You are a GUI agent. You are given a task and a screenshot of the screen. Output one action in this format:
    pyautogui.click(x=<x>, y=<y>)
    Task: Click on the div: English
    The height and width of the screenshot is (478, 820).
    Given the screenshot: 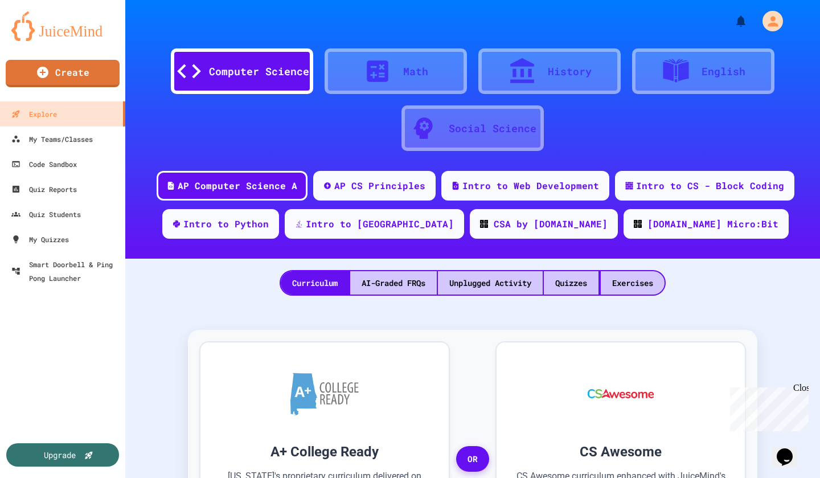 What is the action you would take?
    pyautogui.click(x=723, y=71)
    